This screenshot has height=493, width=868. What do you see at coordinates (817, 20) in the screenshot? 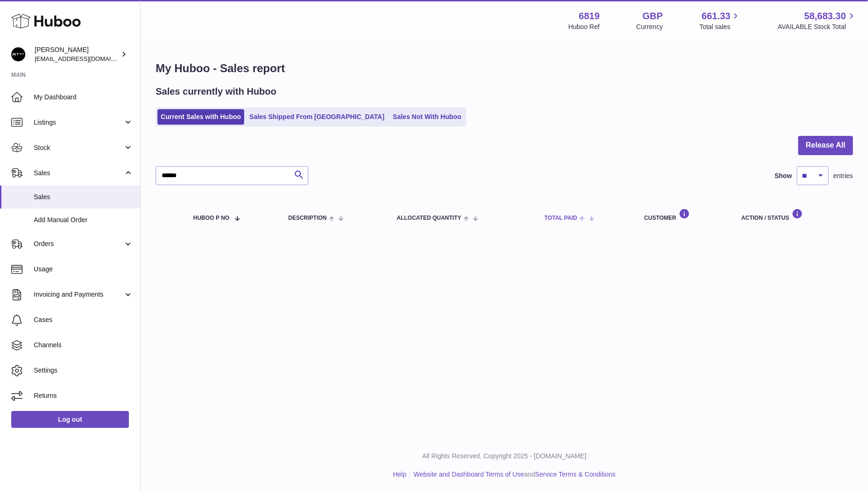
I see `a: 58,683.30 AVAILABLE Stock Total` at bounding box center [817, 20].